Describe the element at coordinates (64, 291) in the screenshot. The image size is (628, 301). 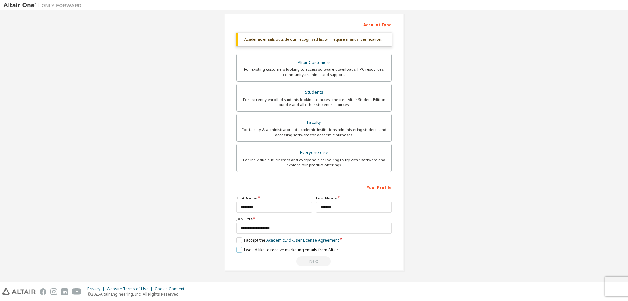
I see `img: linkedin.svg` at that location.